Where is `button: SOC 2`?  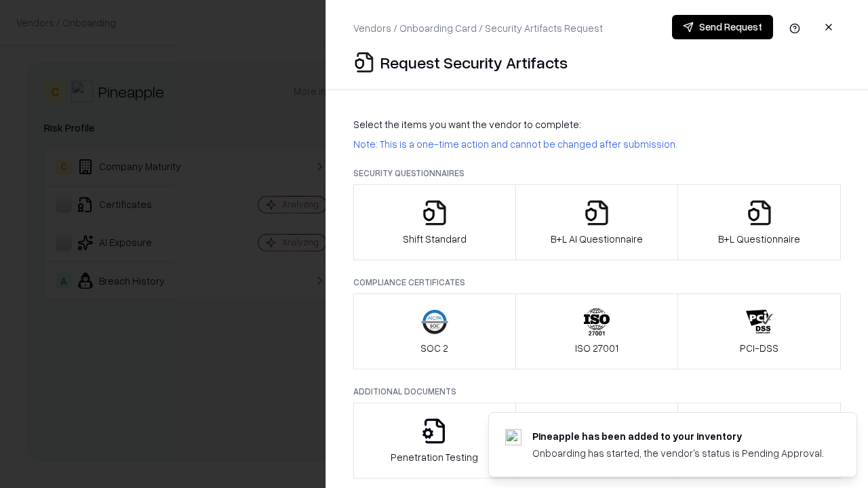
button: SOC 2 is located at coordinates (435, 331).